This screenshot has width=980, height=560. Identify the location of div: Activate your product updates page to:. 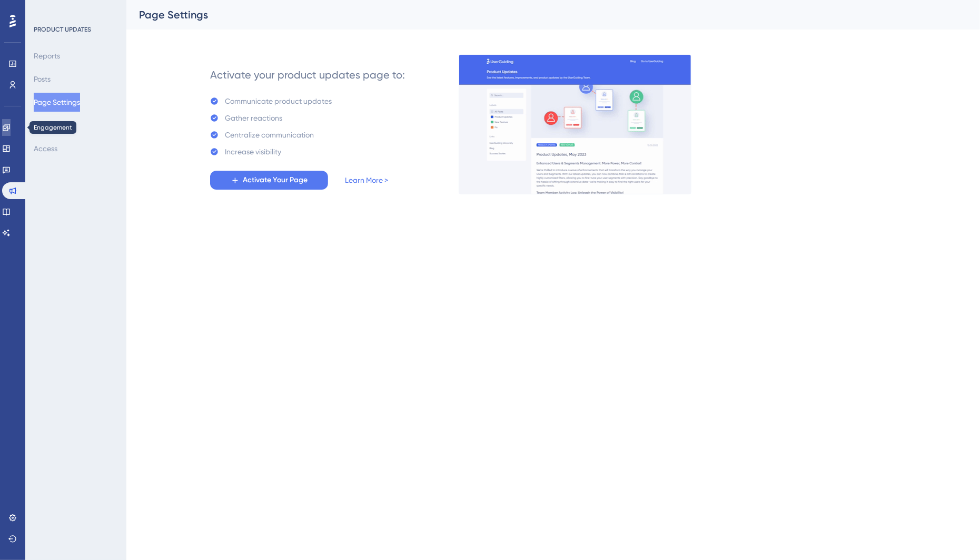
(308, 75).